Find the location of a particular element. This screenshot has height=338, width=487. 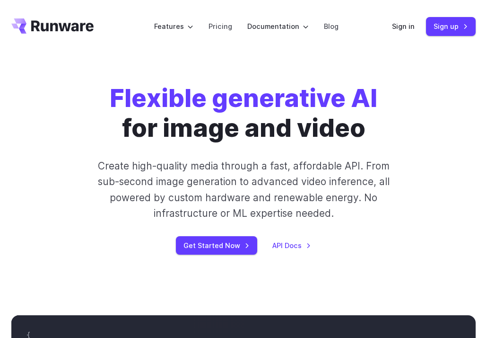

h1: for image and video is located at coordinates (244, 113).